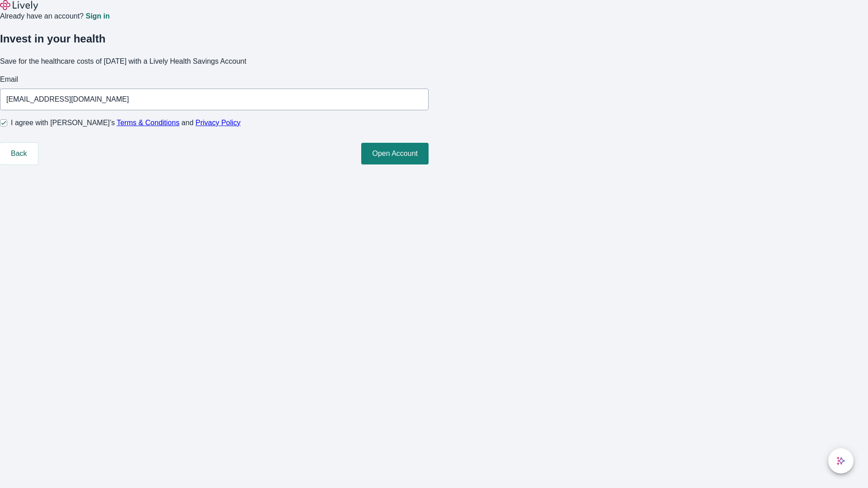 The image size is (868, 488). What do you see at coordinates (395, 154) in the screenshot?
I see `button: Open Account` at bounding box center [395, 154].